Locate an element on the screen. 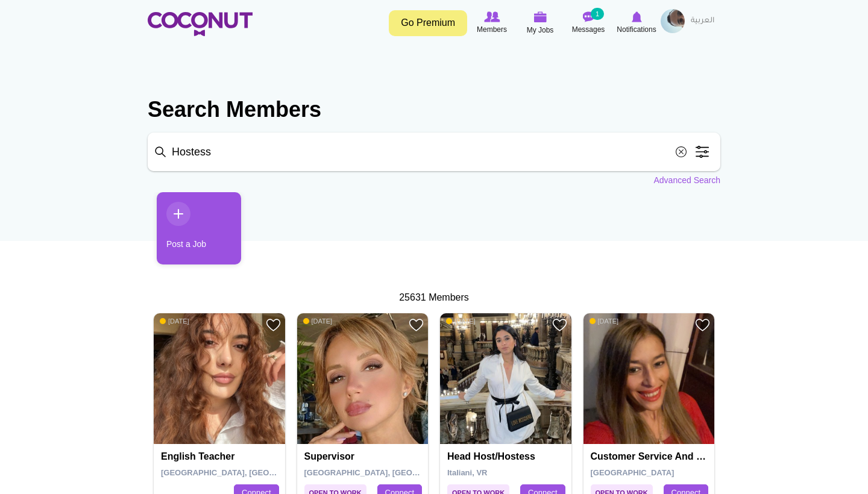  img: Messages is located at coordinates (588, 17).